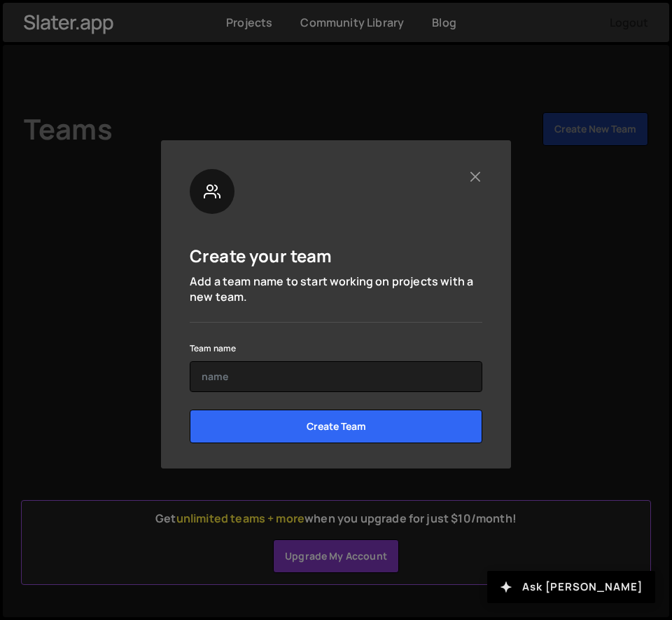 The width and height of the screenshot is (672, 620). What do you see at coordinates (336, 289) in the screenshot?
I see `p: Add a team name to start working on projects with a new team.` at bounding box center [336, 289].